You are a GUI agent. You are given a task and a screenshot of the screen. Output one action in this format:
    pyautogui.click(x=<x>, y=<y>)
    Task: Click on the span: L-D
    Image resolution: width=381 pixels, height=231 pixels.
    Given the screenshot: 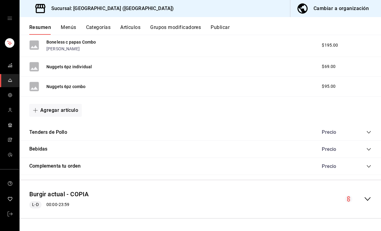 What is the action you would take?
    pyautogui.click(x=35, y=205)
    